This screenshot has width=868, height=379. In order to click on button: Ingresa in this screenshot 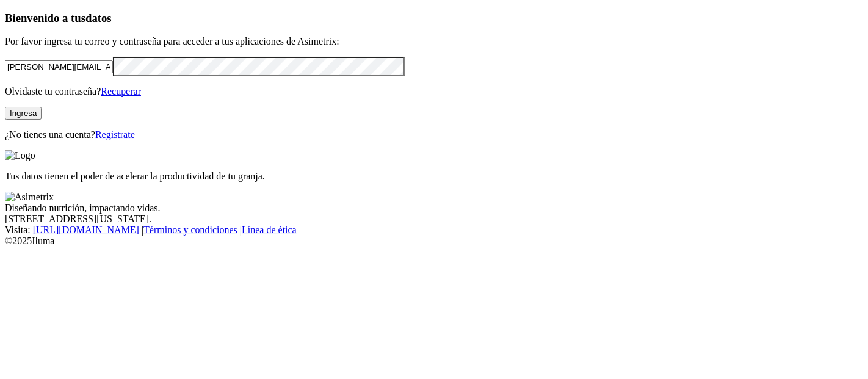, I will do `click(23, 113)`.